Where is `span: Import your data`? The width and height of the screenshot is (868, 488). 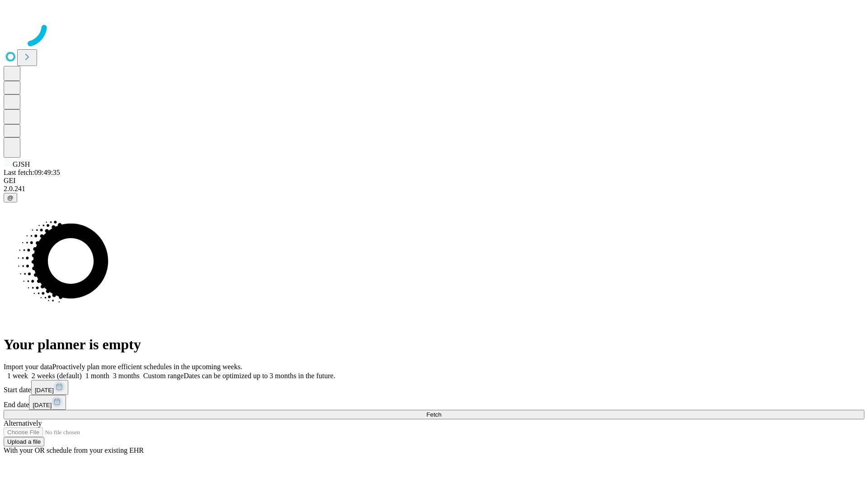
span: Import your data is located at coordinates (28, 366).